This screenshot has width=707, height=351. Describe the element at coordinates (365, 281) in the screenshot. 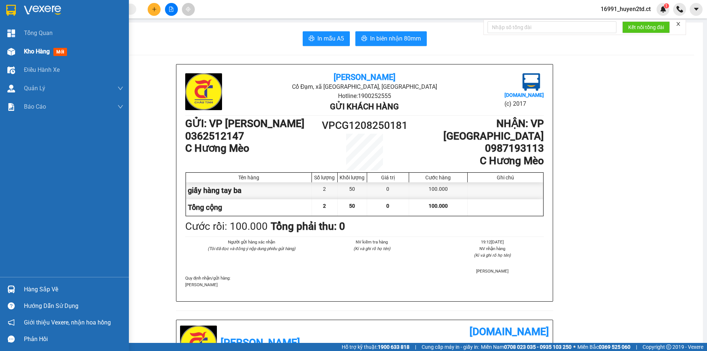

I see `div: Quy định nhận/gửi hàng :` at that location.